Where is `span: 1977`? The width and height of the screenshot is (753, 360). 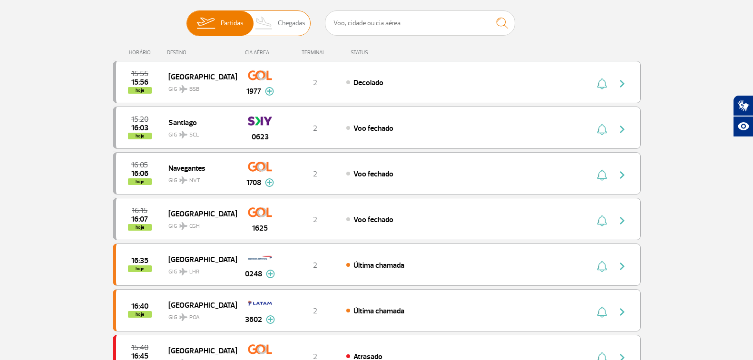 span: 1977 is located at coordinates (254, 91).